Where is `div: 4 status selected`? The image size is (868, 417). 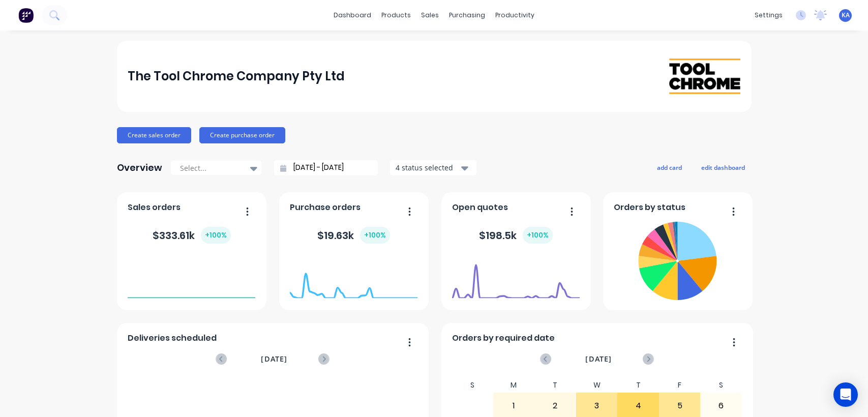 div: 4 status selected is located at coordinates (428, 168).